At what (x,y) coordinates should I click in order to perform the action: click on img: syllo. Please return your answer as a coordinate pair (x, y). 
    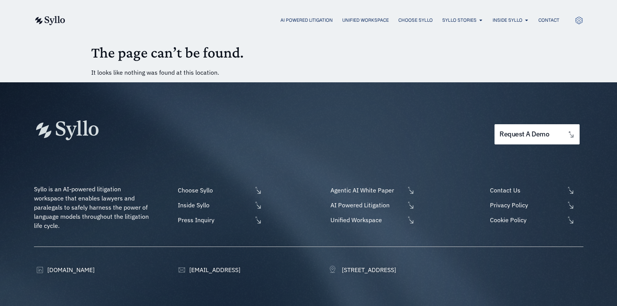
    Looking at the image, I should click on (50, 21).